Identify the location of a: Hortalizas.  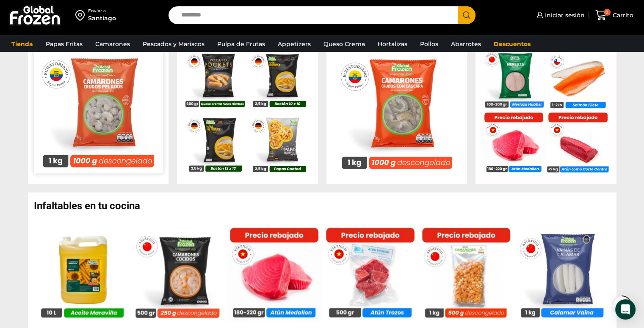
(393, 44).